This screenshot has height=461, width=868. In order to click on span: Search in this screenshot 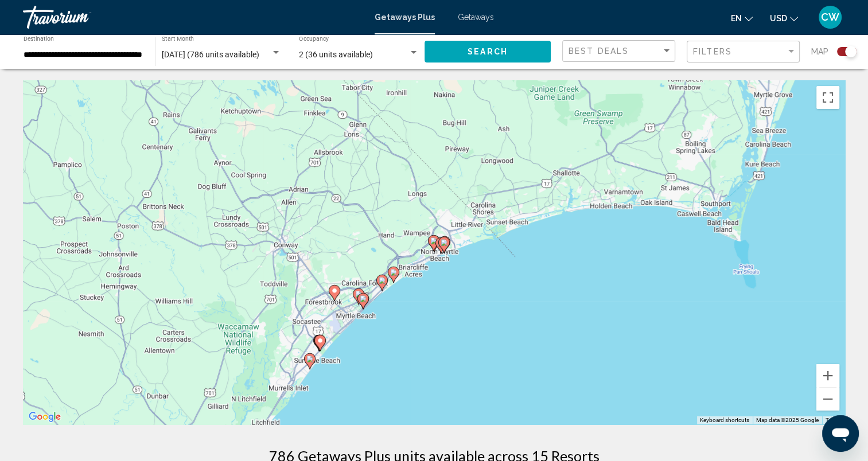, I will do `click(488, 52)`.